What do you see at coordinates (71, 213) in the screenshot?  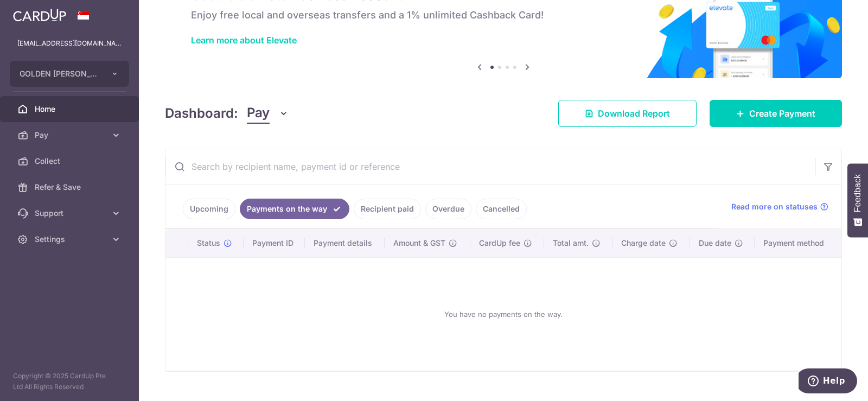 I see `span: Support` at bounding box center [71, 213].